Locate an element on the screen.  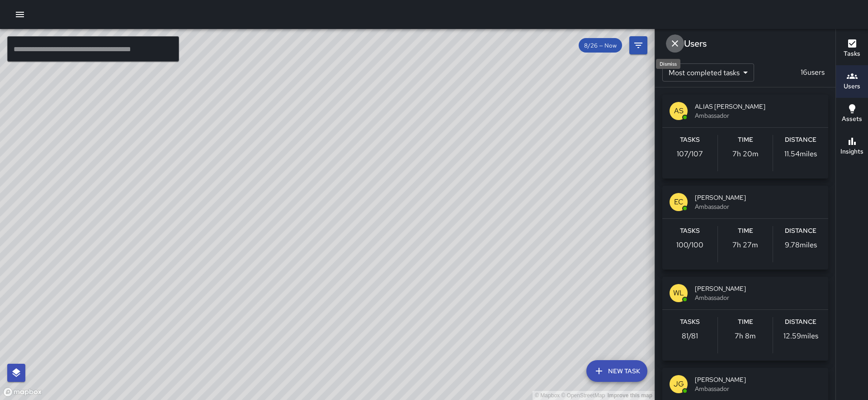
p: 7h 27m is located at coordinates (746, 245).